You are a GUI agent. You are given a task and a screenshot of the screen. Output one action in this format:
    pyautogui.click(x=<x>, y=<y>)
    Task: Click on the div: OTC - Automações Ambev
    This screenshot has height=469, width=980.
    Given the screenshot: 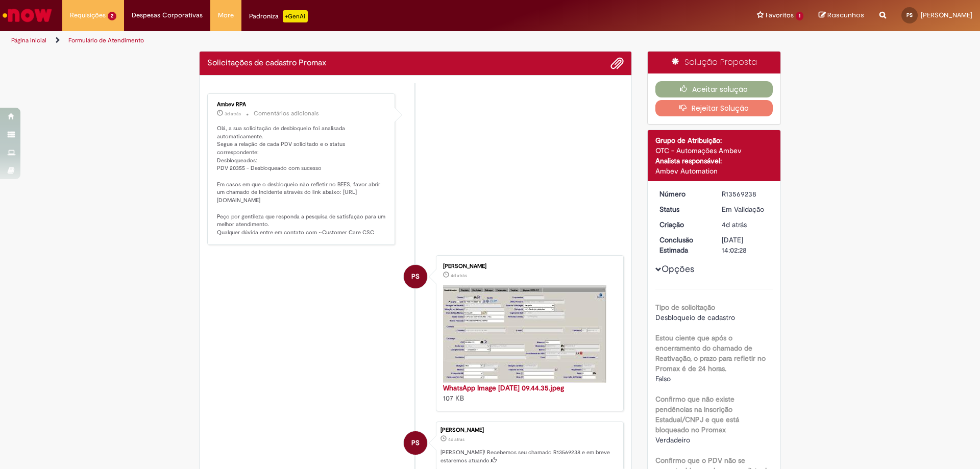 What is the action you would take?
    pyautogui.click(x=715, y=151)
    